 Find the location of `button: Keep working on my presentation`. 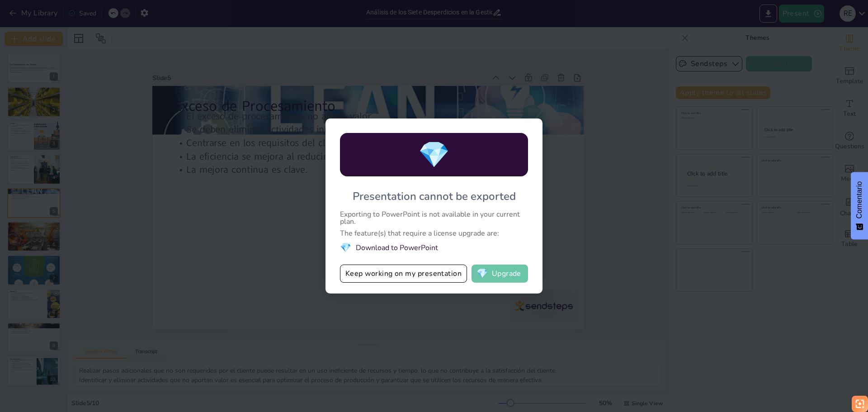

button: Keep working on my presentation is located at coordinates (403, 274).